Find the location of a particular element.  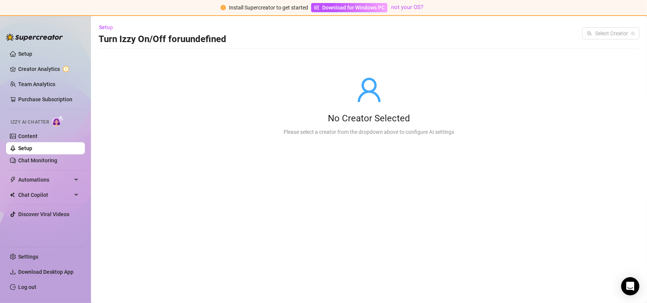

div: Open Intercom Messenger is located at coordinates (631, 286).